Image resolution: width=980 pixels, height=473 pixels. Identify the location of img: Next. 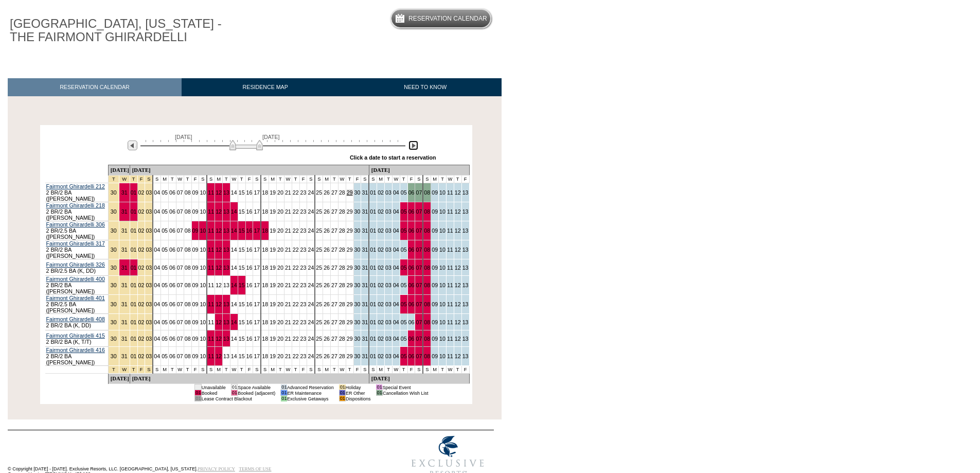
(413, 145).